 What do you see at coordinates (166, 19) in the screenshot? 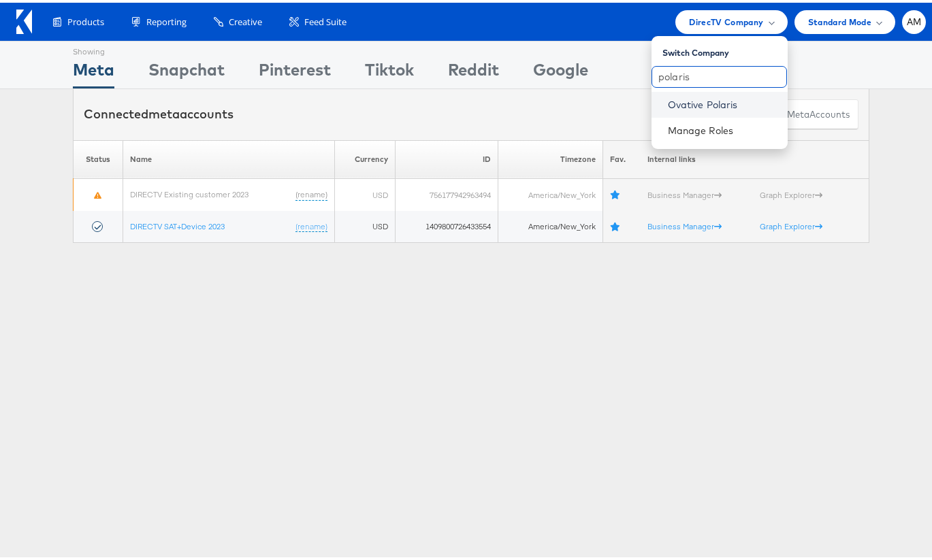
I see `span: Reporting` at bounding box center [166, 19].